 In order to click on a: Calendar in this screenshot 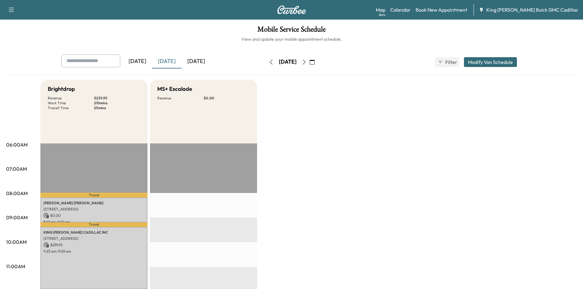, I will do `click(400, 10)`.